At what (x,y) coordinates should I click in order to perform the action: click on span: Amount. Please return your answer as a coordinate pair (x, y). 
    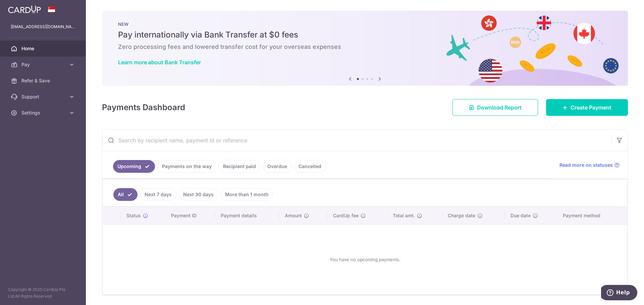
    Looking at the image, I should click on (293, 216).